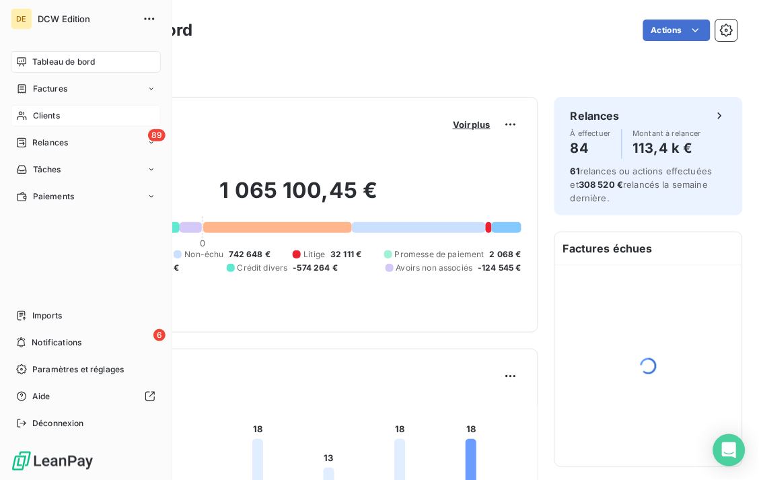 This screenshot has height=480, width=759. Describe the element at coordinates (729, 450) in the screenshot. I see `div: Open Intercom Messenger` at that location.